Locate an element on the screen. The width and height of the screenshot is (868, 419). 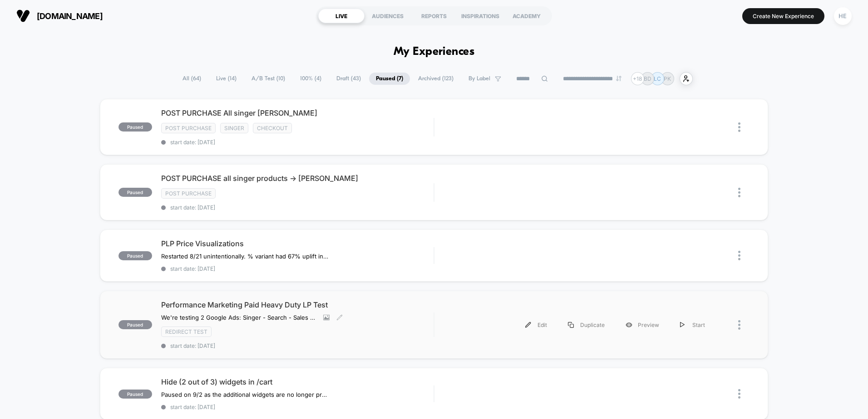
span: By Label is located at coordinates (479, 79).